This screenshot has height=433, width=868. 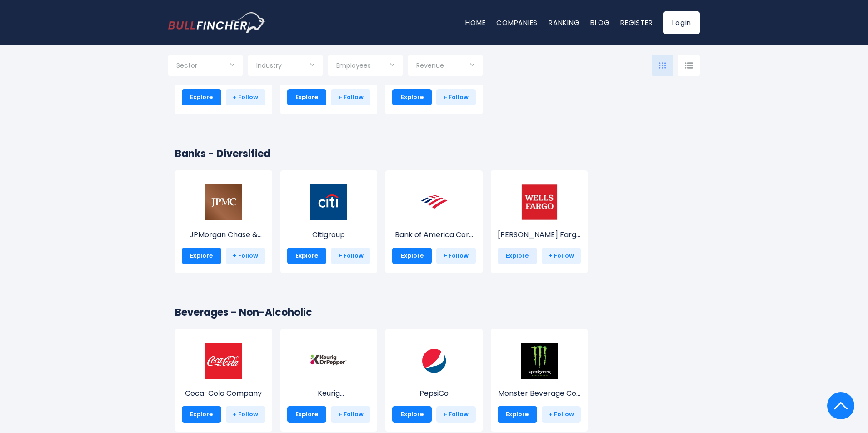 What do you see at coordinates (353, 66) in the screenshot?
I see `span: Employees` at bounding box center [353, 66].